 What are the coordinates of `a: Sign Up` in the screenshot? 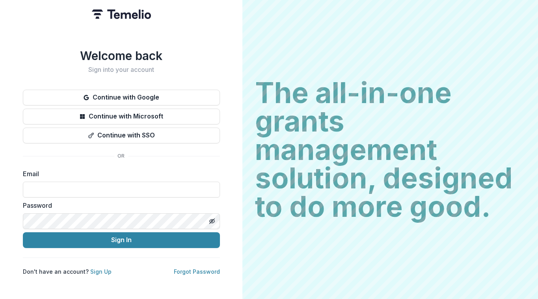 It's located at (101, 271).